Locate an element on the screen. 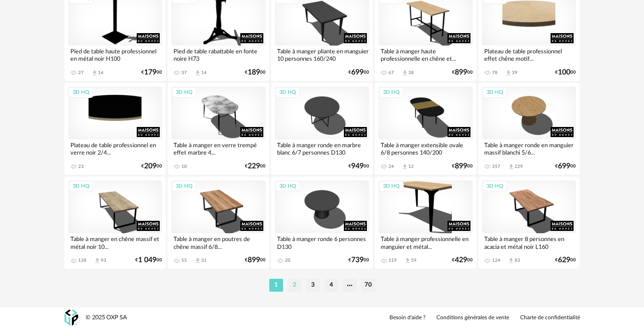 This screenshot has height=328, width=644. div: 138 is located at coordinates (82, 261).